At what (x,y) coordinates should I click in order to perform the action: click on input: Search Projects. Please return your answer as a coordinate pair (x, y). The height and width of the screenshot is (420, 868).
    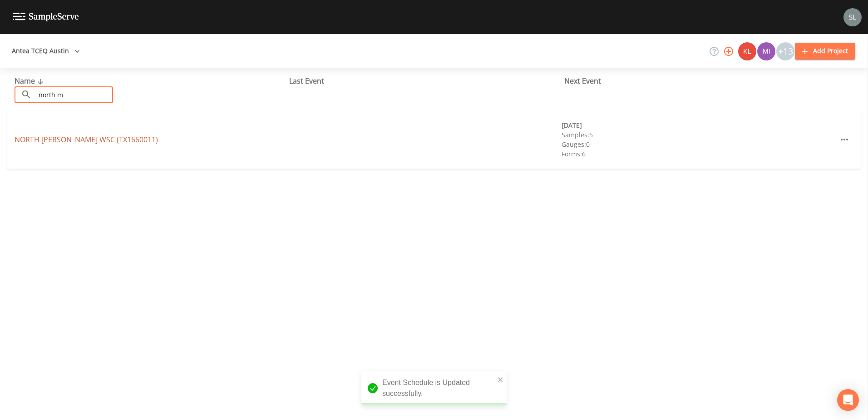
    Looking at the image, I should click on (74, 94).